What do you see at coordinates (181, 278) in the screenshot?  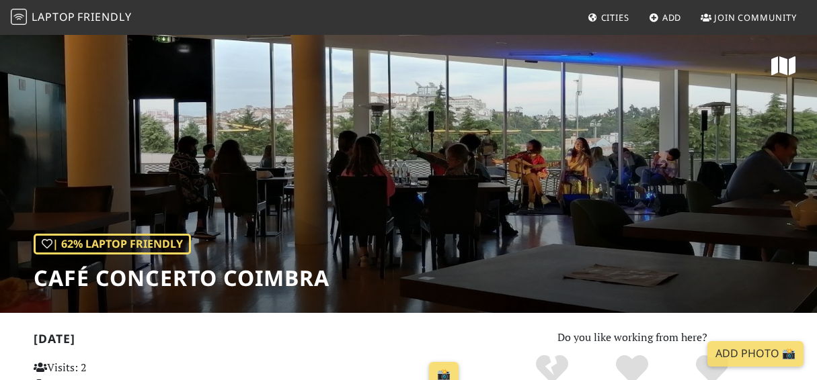 I see `h1: Café Concerto Coimbra` at bounding box center [181, 278].